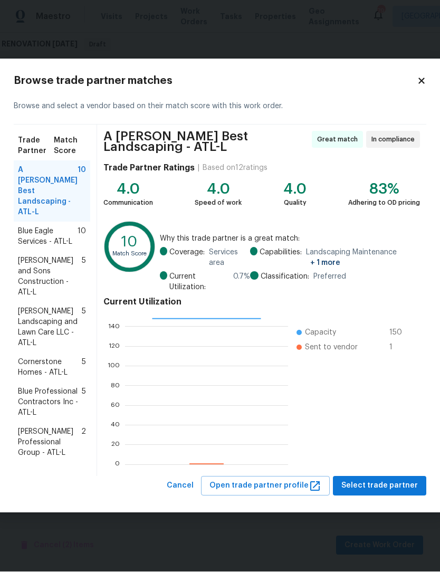 The height and width of the screenshot is (572, 440). I want to click on span: Match Score, so click(70, 146).